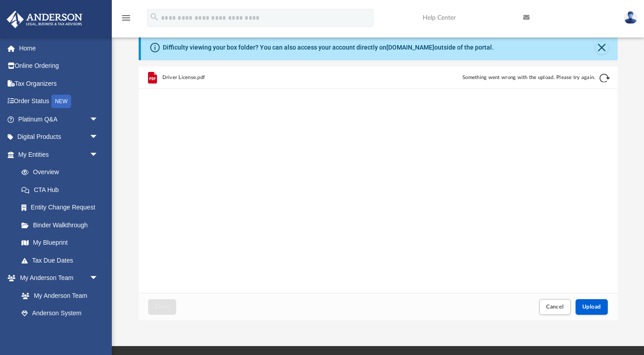  What do you see at coordinates (554, 307) in the screenshot?
I see `span: Cancel` at bounding box center [554, 307].